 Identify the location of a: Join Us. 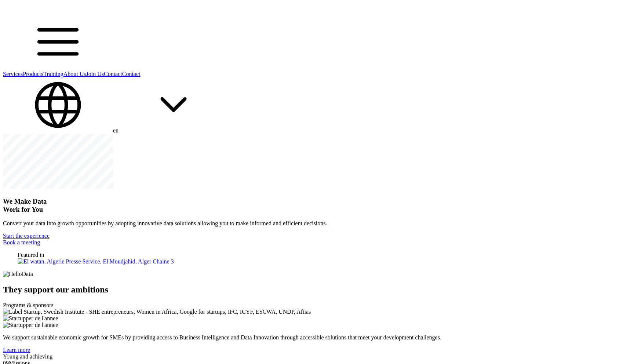
(95, 74).